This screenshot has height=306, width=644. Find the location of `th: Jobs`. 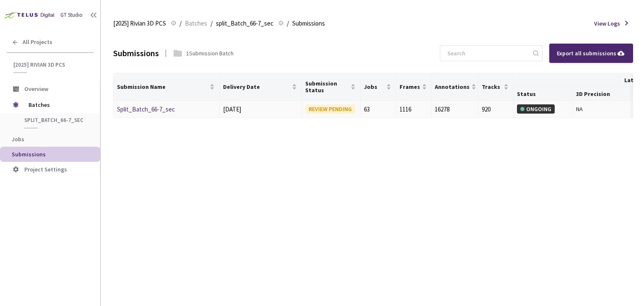

th: Jobs is located at coordinates (378, 87).